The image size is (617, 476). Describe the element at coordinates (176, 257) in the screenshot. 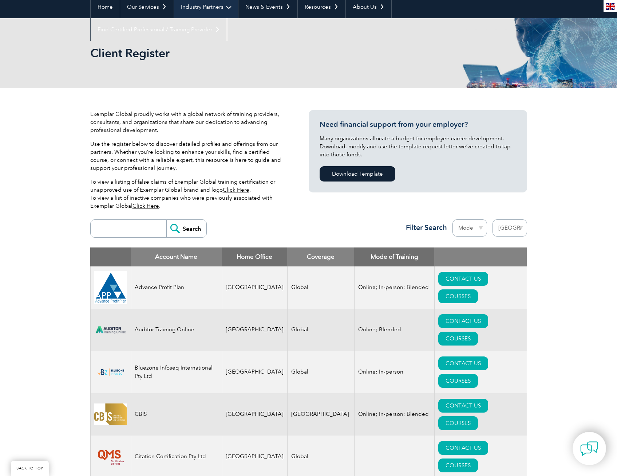

I see `th: Account Name: activate to sort column descending` at that location.